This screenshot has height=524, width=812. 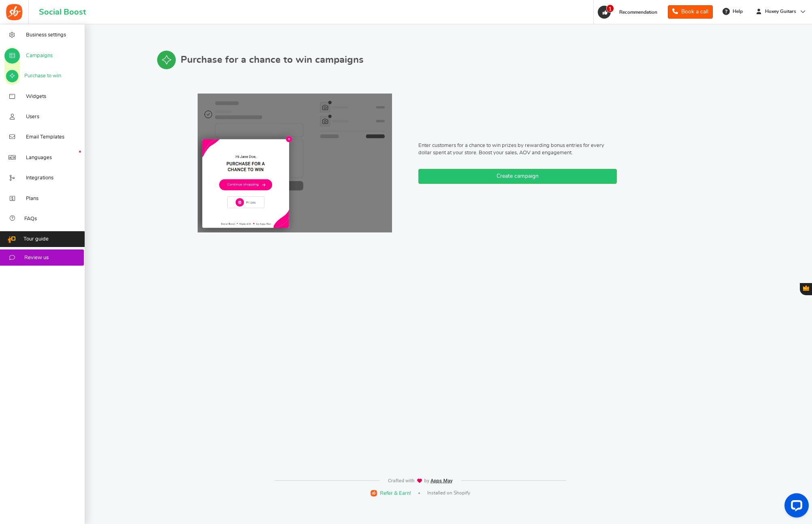 What do you see at coordinates (19, 15) in the screenshot?
I see `button: Open LiveChat chat widget` at bounding box center [19, 15].